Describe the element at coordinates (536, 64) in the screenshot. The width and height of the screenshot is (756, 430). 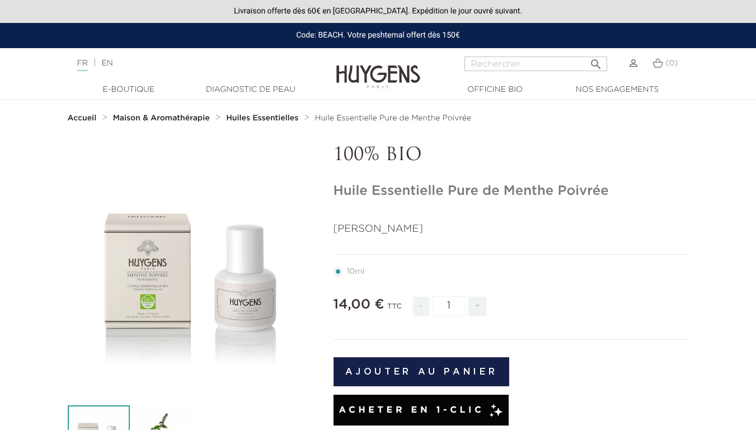
I see `input: Rechercher` at that location.